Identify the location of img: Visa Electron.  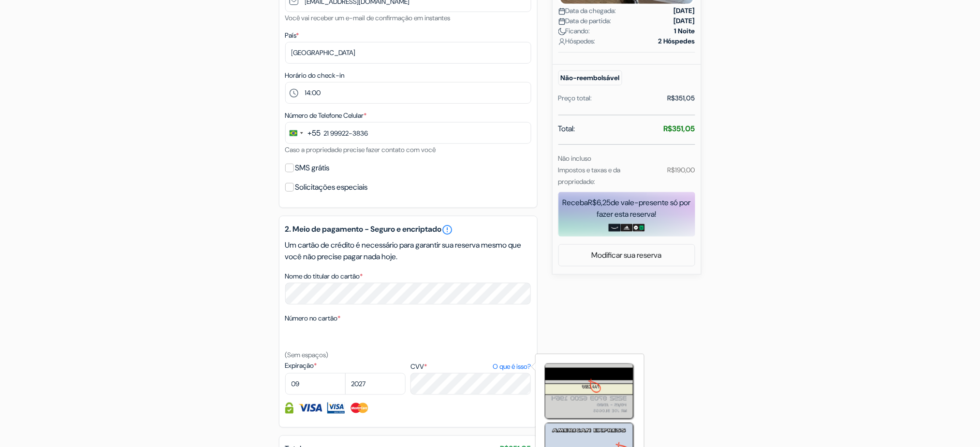
(336, 408).